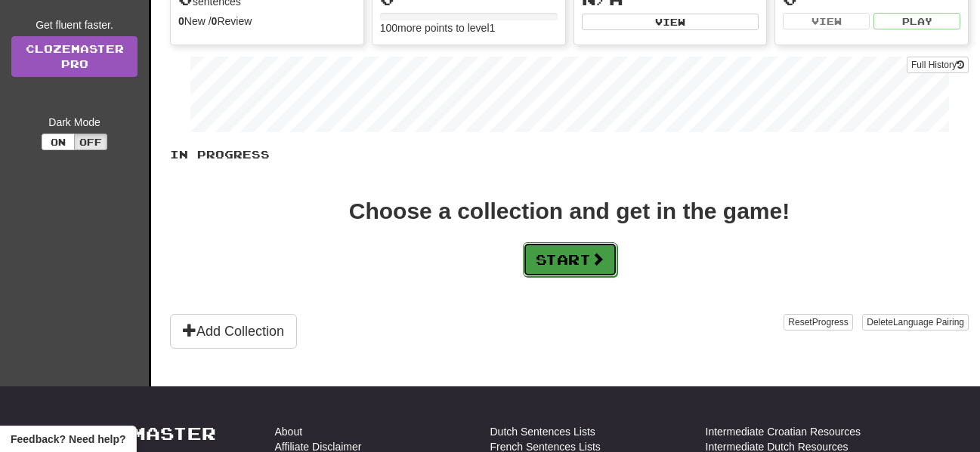  What do you see at coordinates (569, 212) in the screenshot?
I see `div: Choose a collection and get in the game!` at bounding box center [569, 212].